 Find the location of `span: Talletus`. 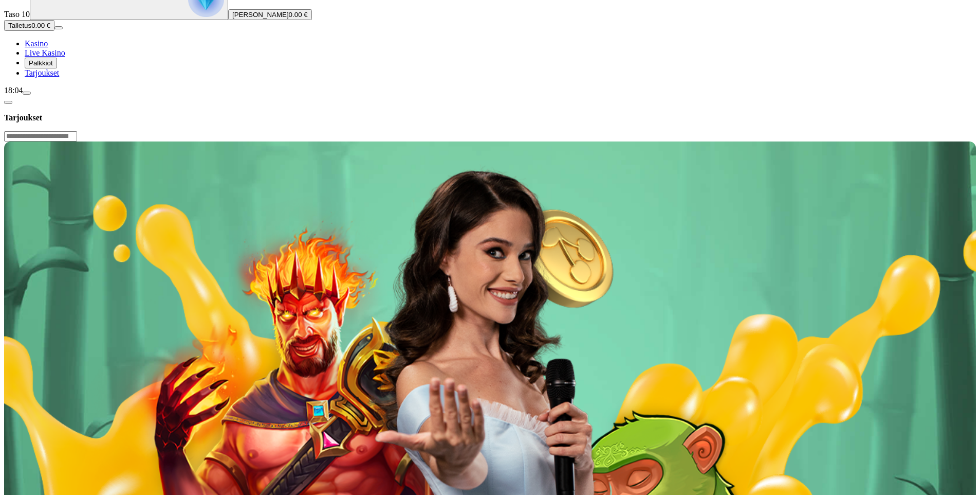

span: Talletus is located at coordinates (19, 25).